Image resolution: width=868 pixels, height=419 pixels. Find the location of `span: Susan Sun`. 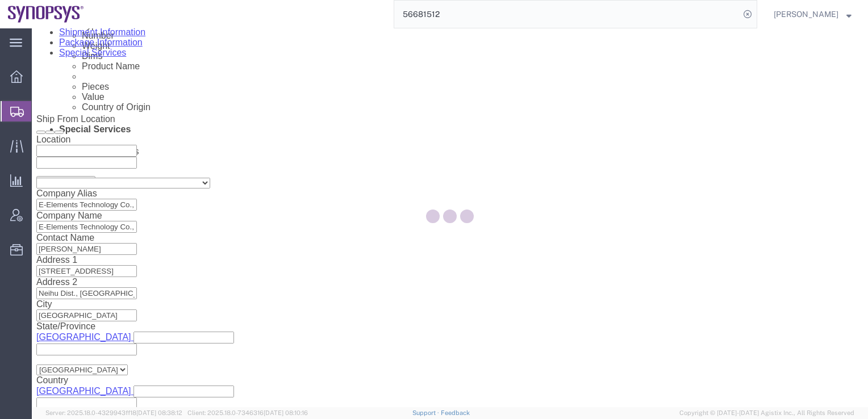

span: Susan Sun is located at coordinates (807, 15).